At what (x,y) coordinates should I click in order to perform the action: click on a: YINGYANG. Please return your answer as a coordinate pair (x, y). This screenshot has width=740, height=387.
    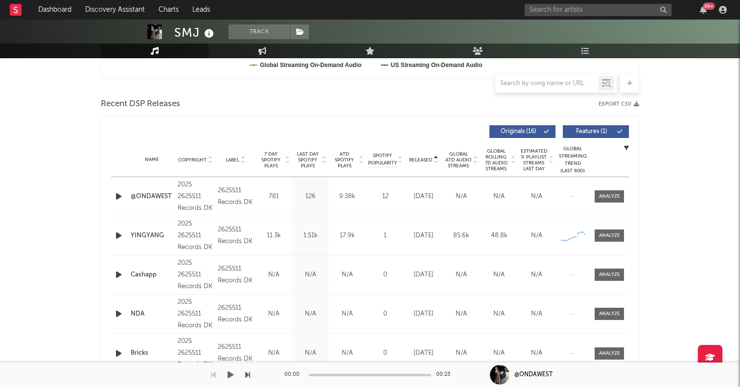
    Looking at the image, I should click on (152, 236).